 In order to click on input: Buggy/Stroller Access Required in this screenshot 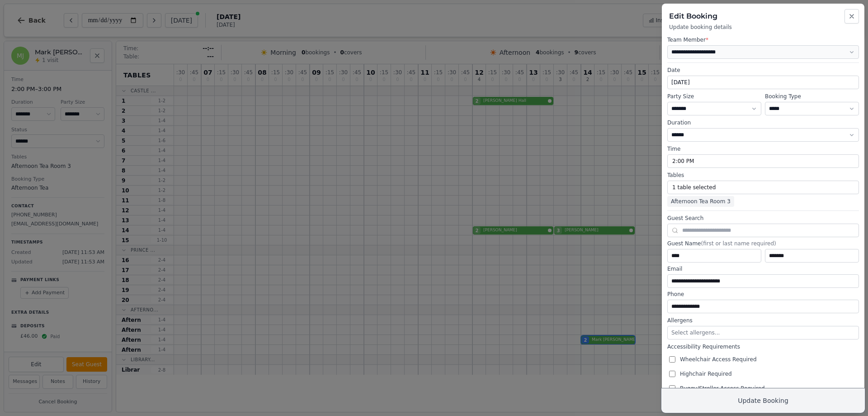, I will do `click(672, 389)`.